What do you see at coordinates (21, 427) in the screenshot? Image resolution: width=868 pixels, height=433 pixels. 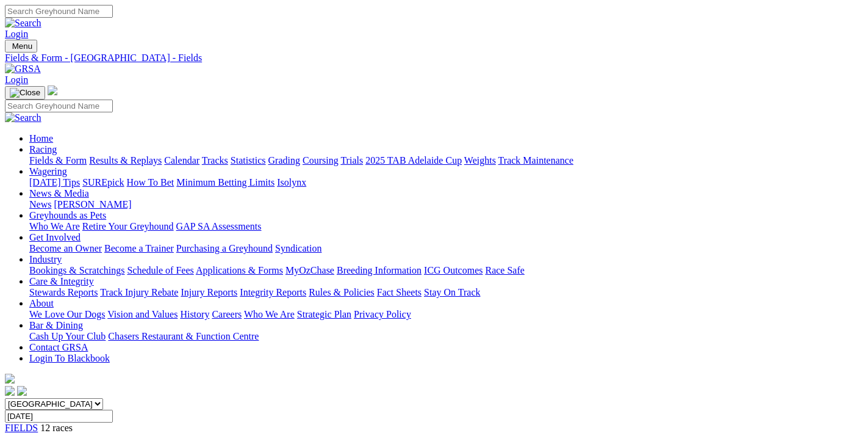 I see `a: FIELDS` at bounding box center [21, 427].